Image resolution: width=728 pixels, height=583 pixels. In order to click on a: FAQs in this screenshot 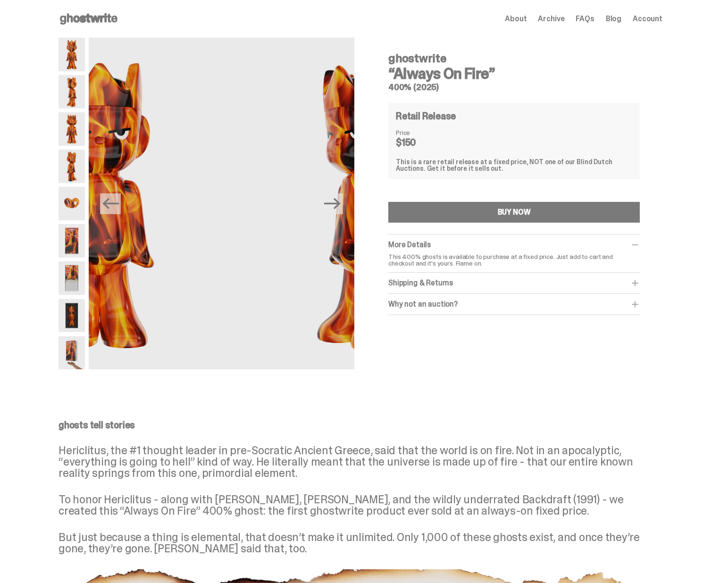, I will do `click(584, 19)`.